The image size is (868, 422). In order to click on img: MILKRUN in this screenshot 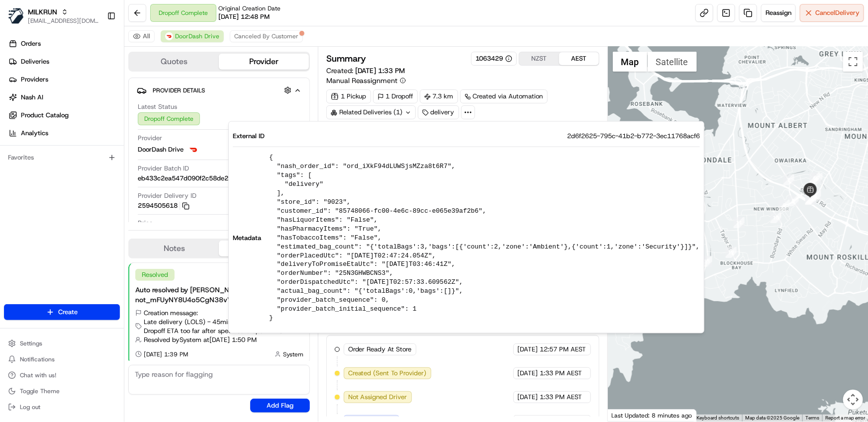, I will do `click(16, 16)`.